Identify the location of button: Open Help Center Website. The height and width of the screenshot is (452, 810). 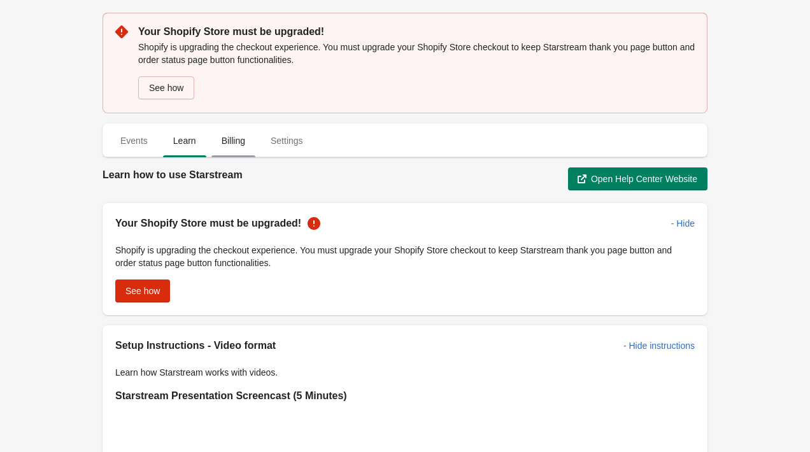
(638, 179).